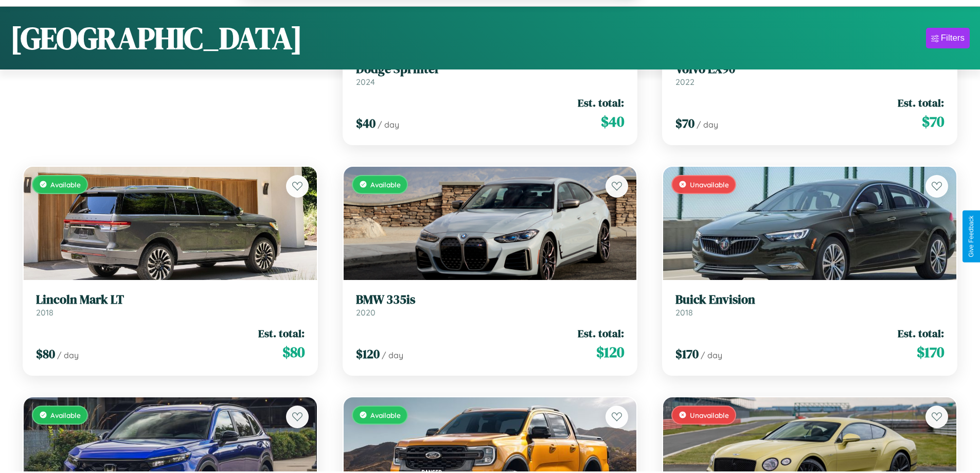 The width and height of the screenshot is (980, 473). Describe the element at coordinates (490, 75) in the screenshot. I see `a: Dodge Sprinter2024` at that location.